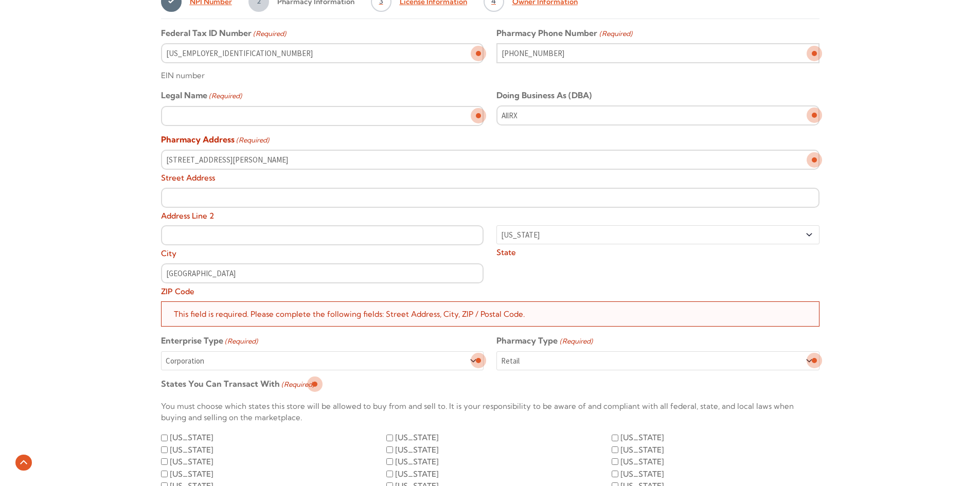 The height and width of the screenshot is (486, 980). What do you see at coordinates (322, 72) in the screenshot?
I see `div: EIN number` at bounding box center [322, 72].